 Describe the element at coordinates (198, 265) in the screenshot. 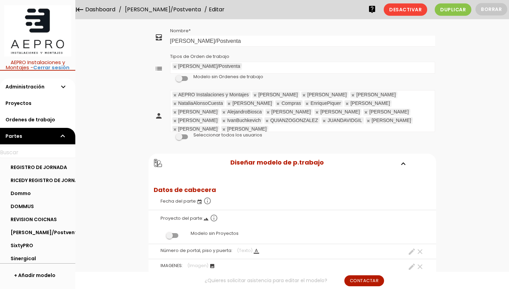

I see `span: (Imagen)` at that location.